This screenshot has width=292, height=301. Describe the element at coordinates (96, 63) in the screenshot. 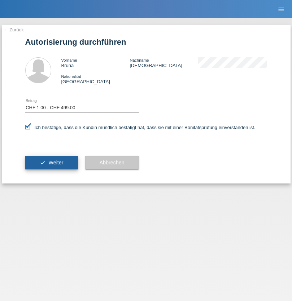

I see `div: Bruna` at that location.